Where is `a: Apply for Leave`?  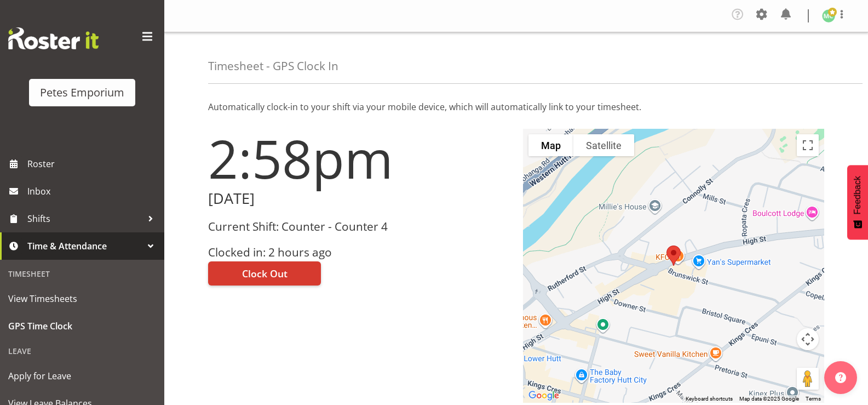
a: Apply for Leave is located at coordinates (82, 376).